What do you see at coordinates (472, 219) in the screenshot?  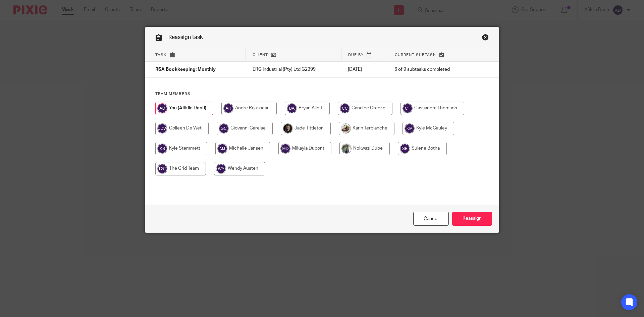 I see `input: Reassign` at bounding box center [472, 219].